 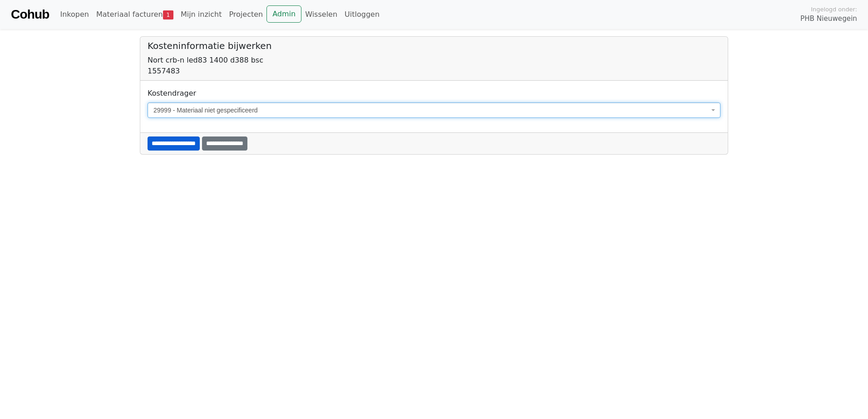 I want to click on a: Materiaal facturen1, so click(x=135, y=14).